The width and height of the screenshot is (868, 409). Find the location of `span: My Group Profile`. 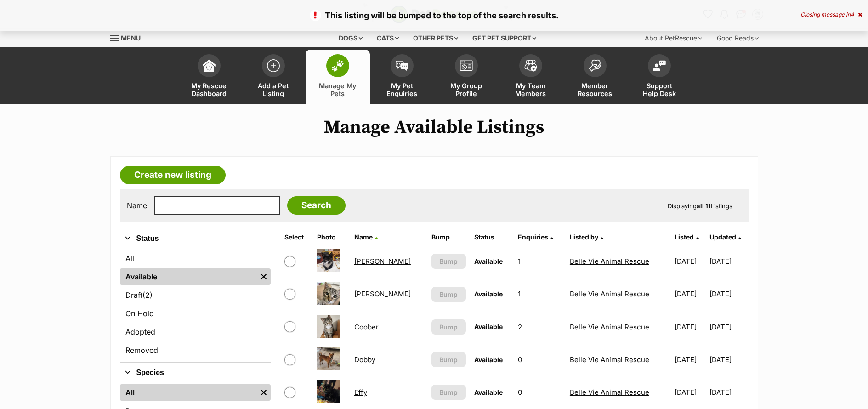

span: My Group Profile is located at coordinates (466, 90).